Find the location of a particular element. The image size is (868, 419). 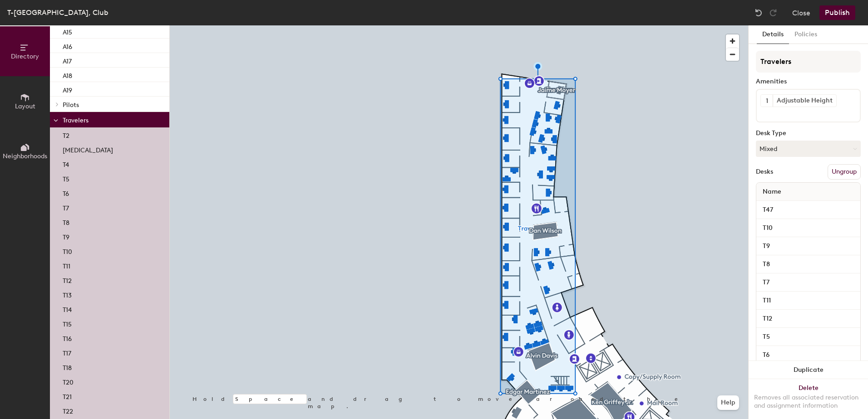

div: Desks is located at coordinates (764, 172).